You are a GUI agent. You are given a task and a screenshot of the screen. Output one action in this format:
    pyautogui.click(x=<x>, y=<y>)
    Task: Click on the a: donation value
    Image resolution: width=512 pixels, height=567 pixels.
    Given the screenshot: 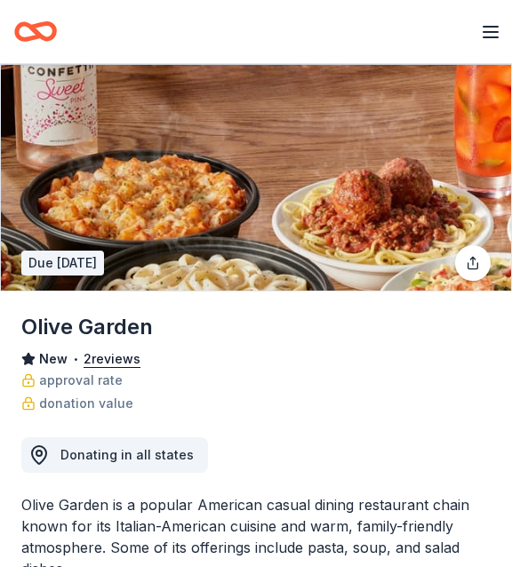 What is the action you would take?
    pyautogui.click(x=77, y=403)
    